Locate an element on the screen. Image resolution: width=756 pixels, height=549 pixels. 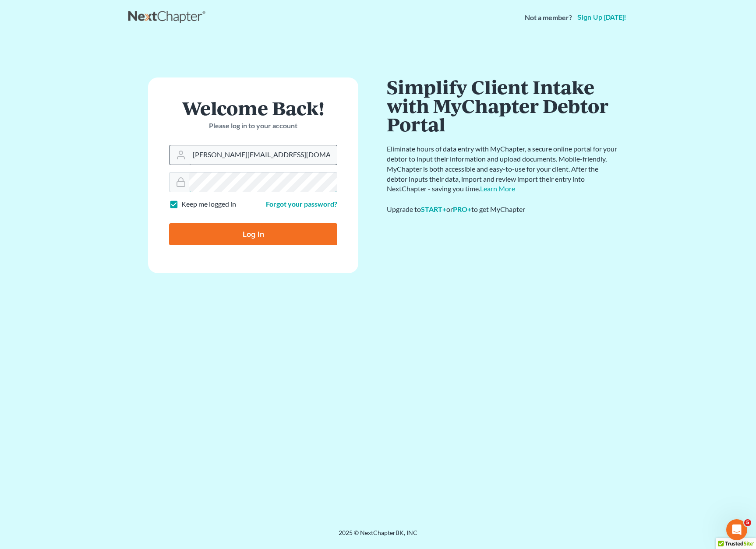
p: Eliminate hours of data entry with MyChapter, a secure online portal for your debtor to input the... is located at coordinates (503, 169).